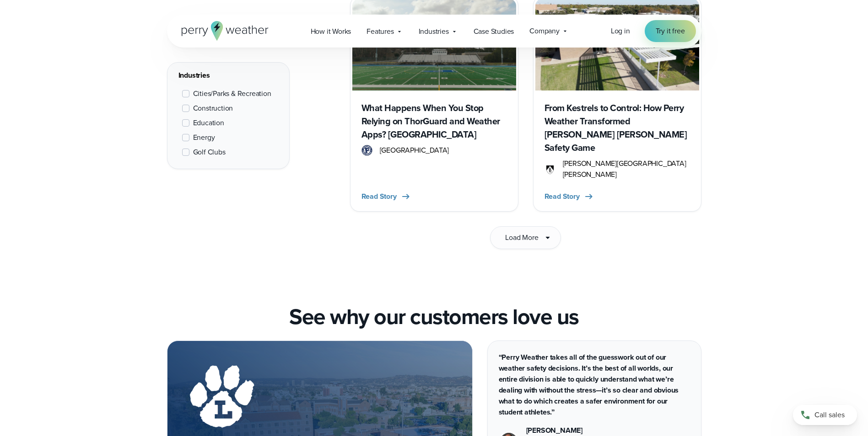 The image size is (868, 436). What do you see at coordinates (670, 31) in the screenshot?
I see `a: Try it free` at bounding box center [670, 31].